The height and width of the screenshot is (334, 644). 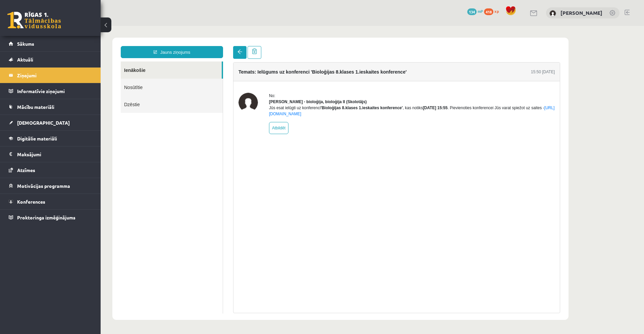 I want to click on a: Mācību materiāli, so click(x=50, y=107).